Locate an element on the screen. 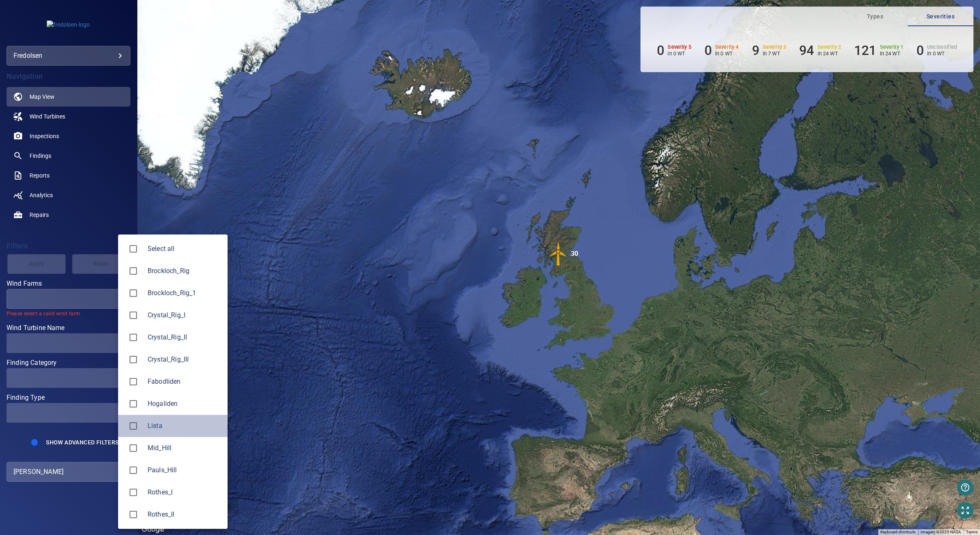  div: Wind Farms Fabodliden is located at coordinates (184, 382).